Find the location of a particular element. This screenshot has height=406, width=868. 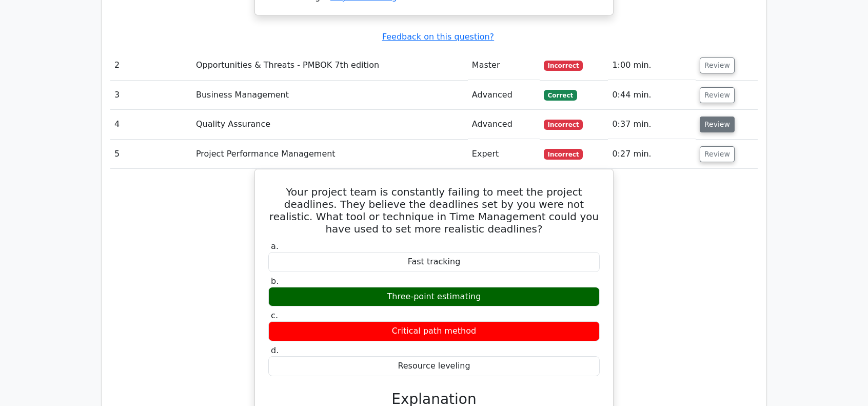

span: c. is located at coordinates (274, 315).